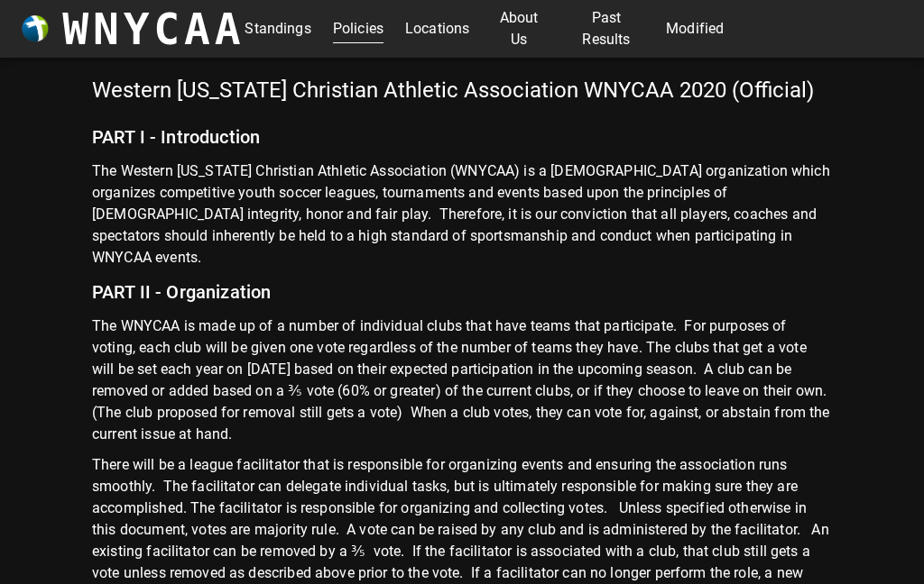 The height and width of the screenshot is (584, 924). Describe the element at coordinates (462, 137) in the screenshot. I see `h6: PART I - Introduction` at that location.